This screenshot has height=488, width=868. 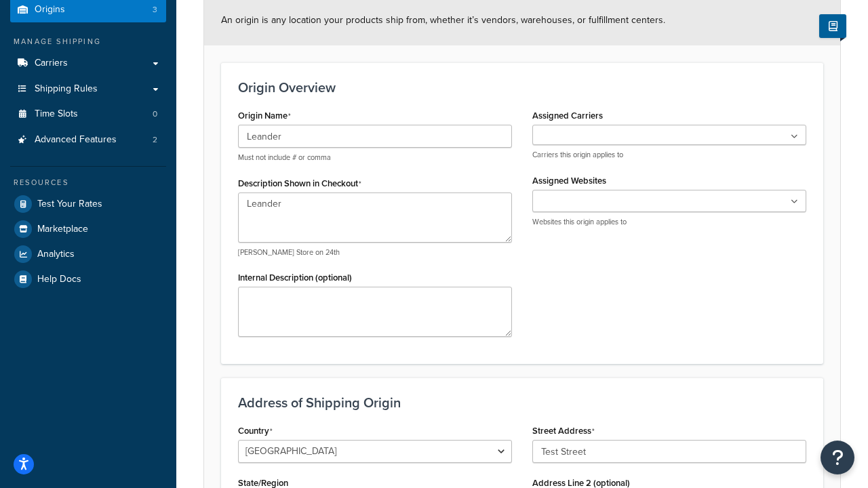 What do you see at coordinates (51, 63) in the screenshot?
I see `span: Carriers` at bounding box center [51, 63].